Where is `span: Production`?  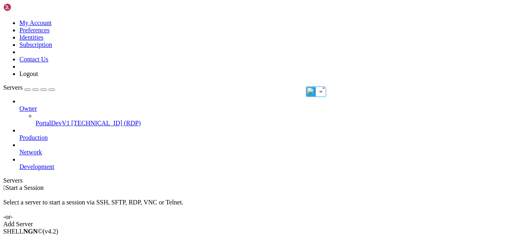
span: Production is located at coordinates (34, 137).